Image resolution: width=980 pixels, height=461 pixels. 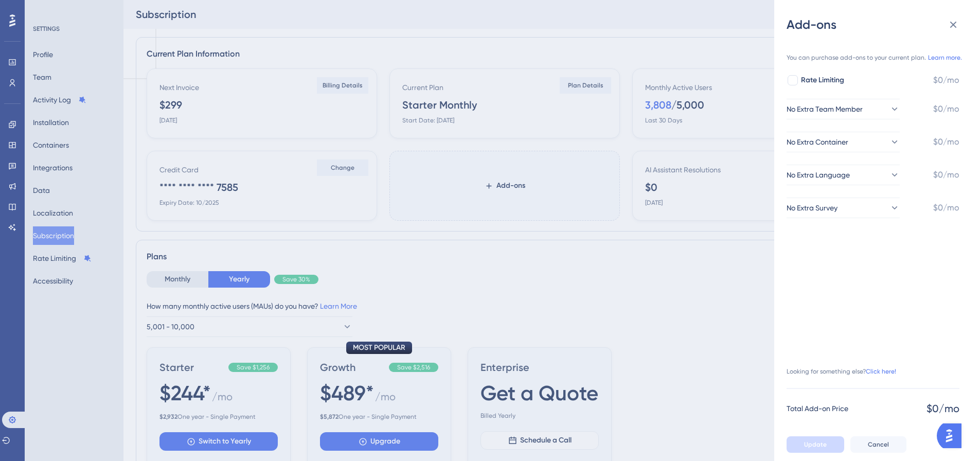 What do you see at coordinates (12, 15) in the screenshot?
I see `img: launcher-image-alternative-text` at bounding box center [12, 15].